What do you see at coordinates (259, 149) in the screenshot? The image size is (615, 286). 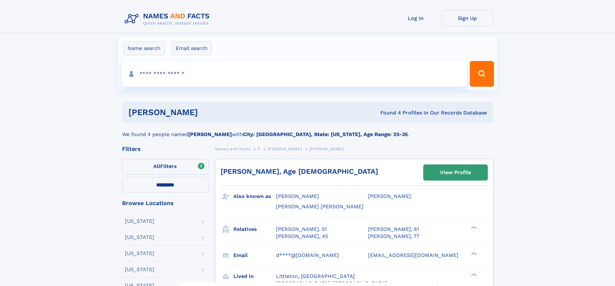 I see `a: F` at bounding box center [259, 149].